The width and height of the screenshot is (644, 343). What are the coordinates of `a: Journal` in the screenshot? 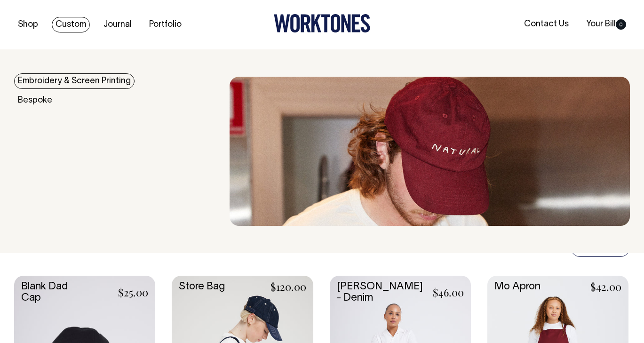 It's located at (117, 24).